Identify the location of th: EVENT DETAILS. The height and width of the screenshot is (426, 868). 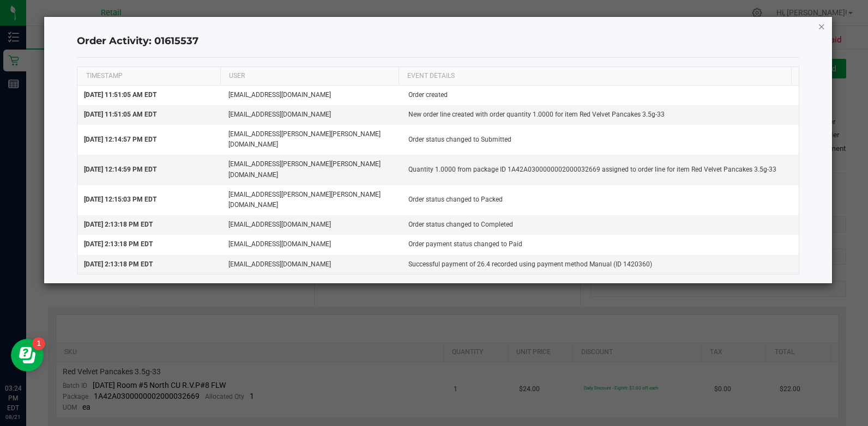
(595, 77).